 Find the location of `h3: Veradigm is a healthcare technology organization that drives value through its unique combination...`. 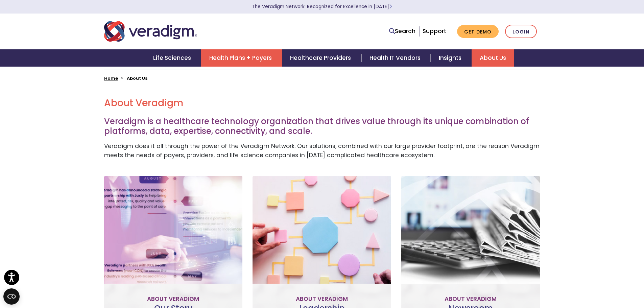

h3: Veradigm is a healthcare technology organization that drives value through its unique combination... is located at coordinates (322, 127).